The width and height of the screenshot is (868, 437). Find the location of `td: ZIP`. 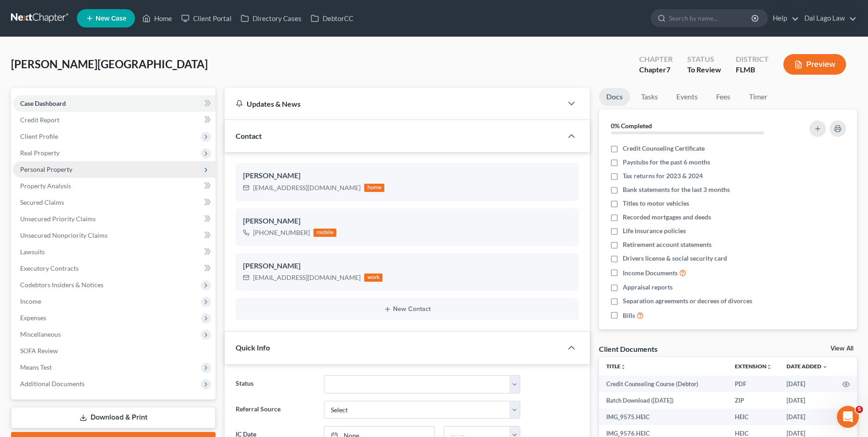

td: ZIP is located at coordinates (753, 400).